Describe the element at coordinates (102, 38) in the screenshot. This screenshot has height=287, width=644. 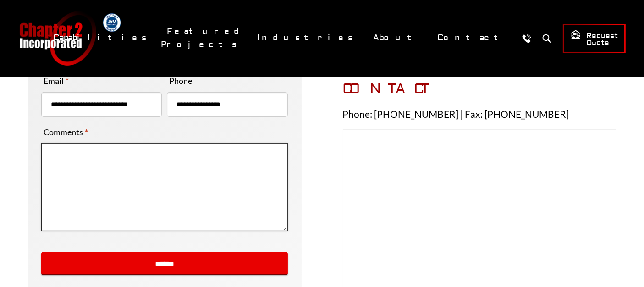
I see `a: Capabilities` at that location.